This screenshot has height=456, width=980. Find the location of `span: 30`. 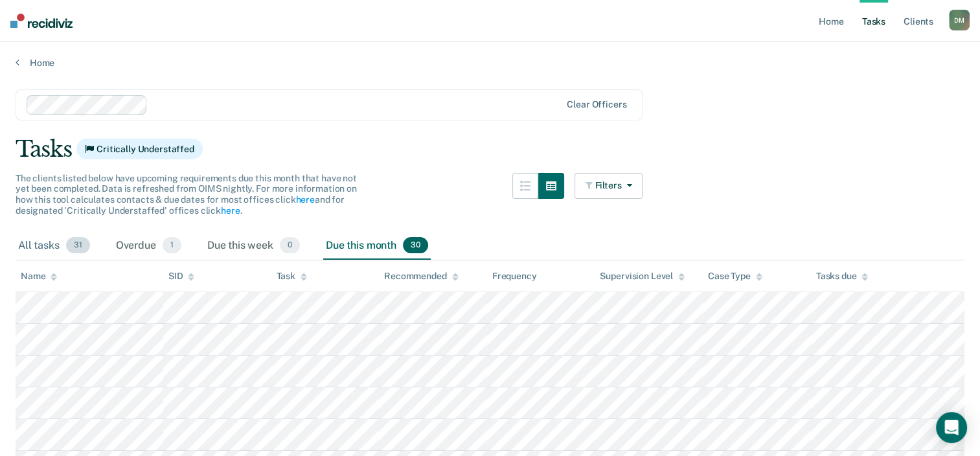

span: 30 is located at coordinates (415, 246).